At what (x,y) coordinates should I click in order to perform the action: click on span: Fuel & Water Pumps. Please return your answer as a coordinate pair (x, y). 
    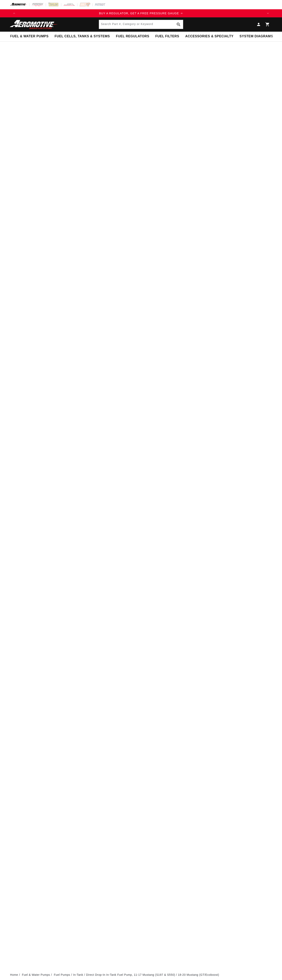
    Looking at the image, I should click on (30, 36).